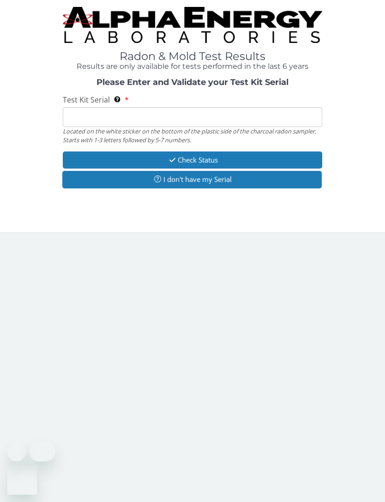 The image size is (385, 502). I want to click on button: Check Status, so click(192, 160).